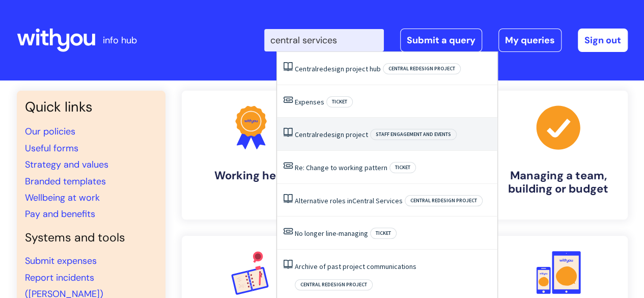  Describe the element at coordinates (389, 201) in the screenshot. I see `span: Services` at that location.